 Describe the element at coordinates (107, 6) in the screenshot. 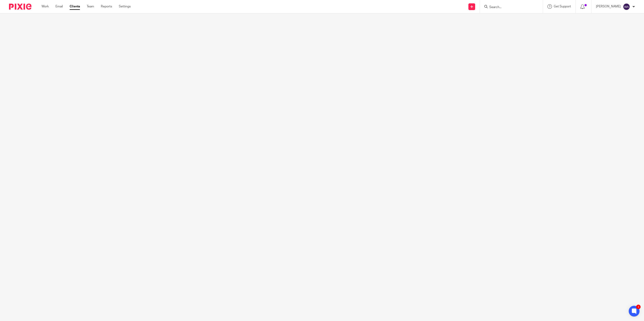

I see `a: Reports` at that location.